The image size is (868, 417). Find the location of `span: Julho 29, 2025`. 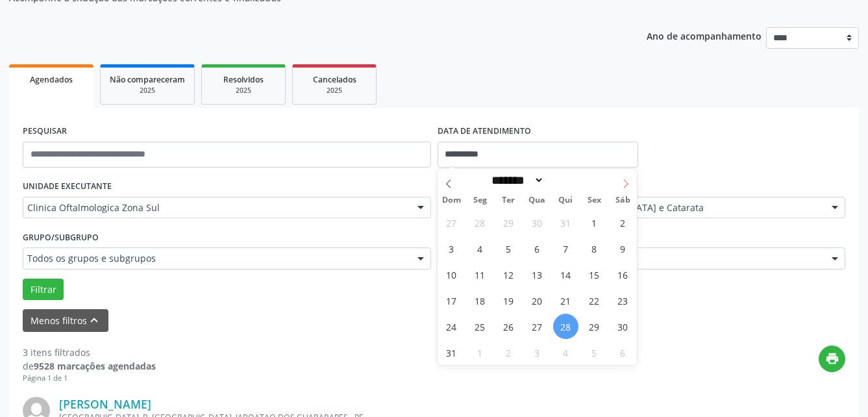

span: Julho 29, 2025 is located at coordinates (508, 222).